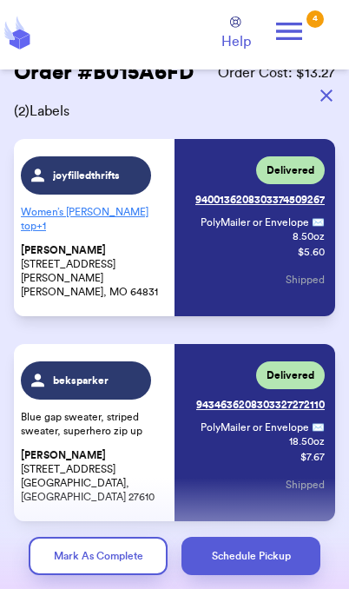  Describe the element at coordinates (264, 441) in the screenshot. I see `span: 18.50 oz` at that location.